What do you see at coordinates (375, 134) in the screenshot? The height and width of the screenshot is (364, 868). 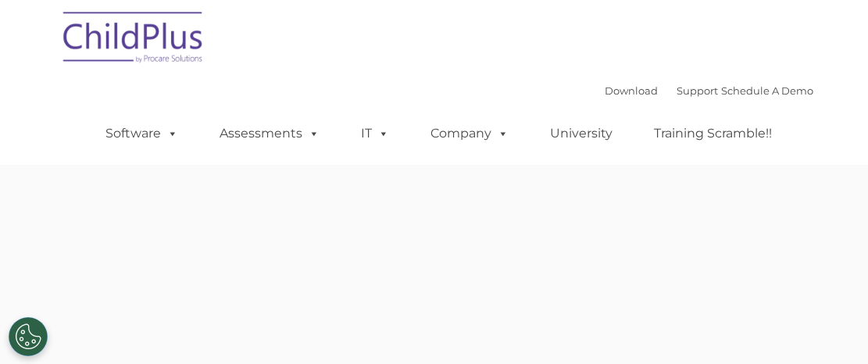 I see `a: IT` at bounding box center [375, 134].